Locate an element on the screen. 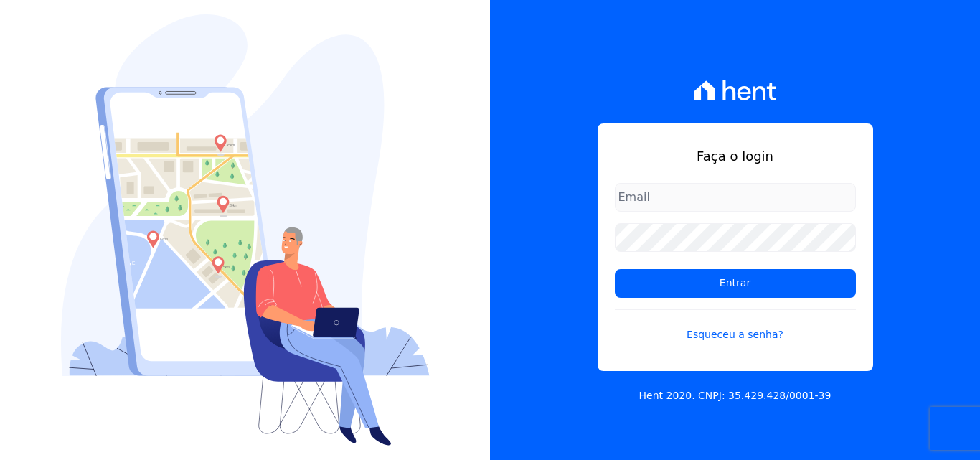 Image resolution: width=980 pixels, height=460 pixels. input: Email is located at coordinates (735, 198).